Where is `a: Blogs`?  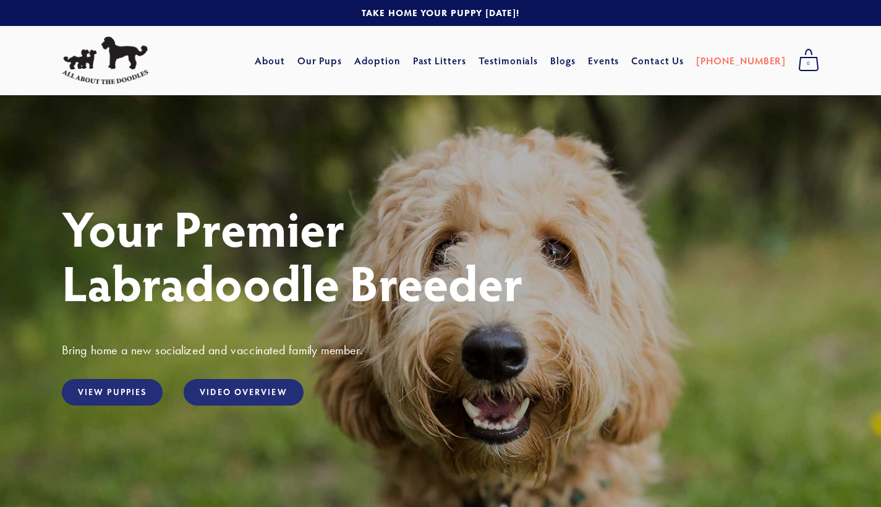 a: Blogs is located at coordinates (563, 61).